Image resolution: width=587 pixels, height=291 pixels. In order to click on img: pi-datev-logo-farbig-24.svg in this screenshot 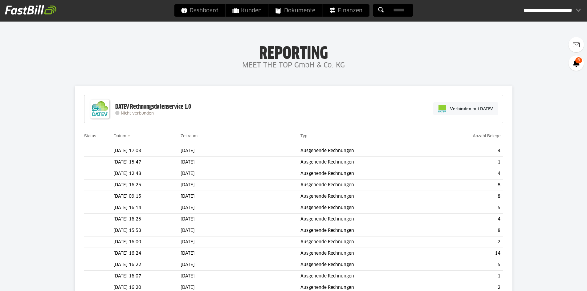, I will do `click(442, 109)`.